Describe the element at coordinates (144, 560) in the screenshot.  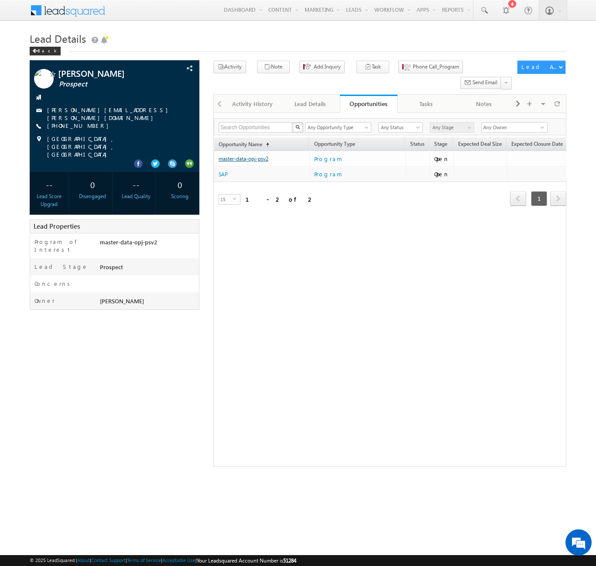
I see `a: Terms of Service` at that location.